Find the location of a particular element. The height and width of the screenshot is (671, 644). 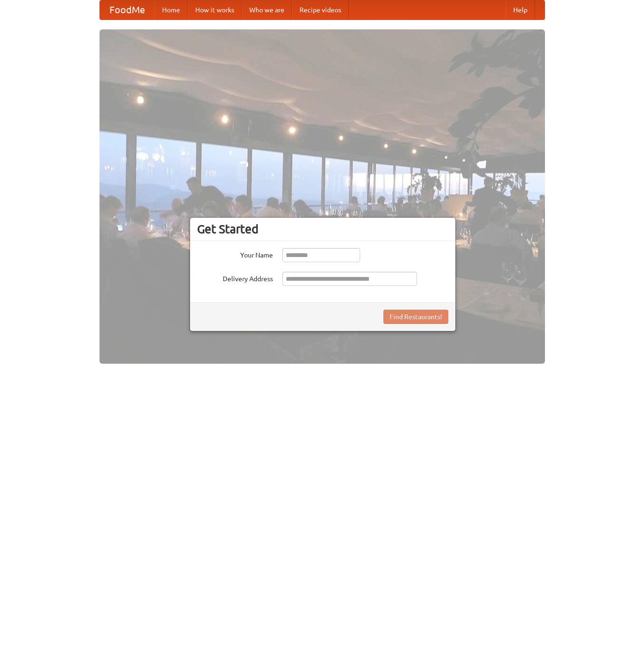

a: Help is located at coordinates (520, 10).